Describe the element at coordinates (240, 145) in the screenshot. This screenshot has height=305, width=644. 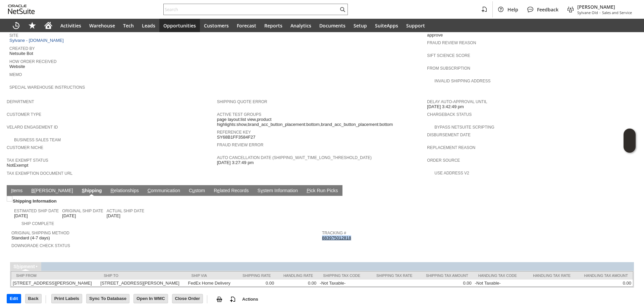
I see `a: Fraud Review Error` at that location.